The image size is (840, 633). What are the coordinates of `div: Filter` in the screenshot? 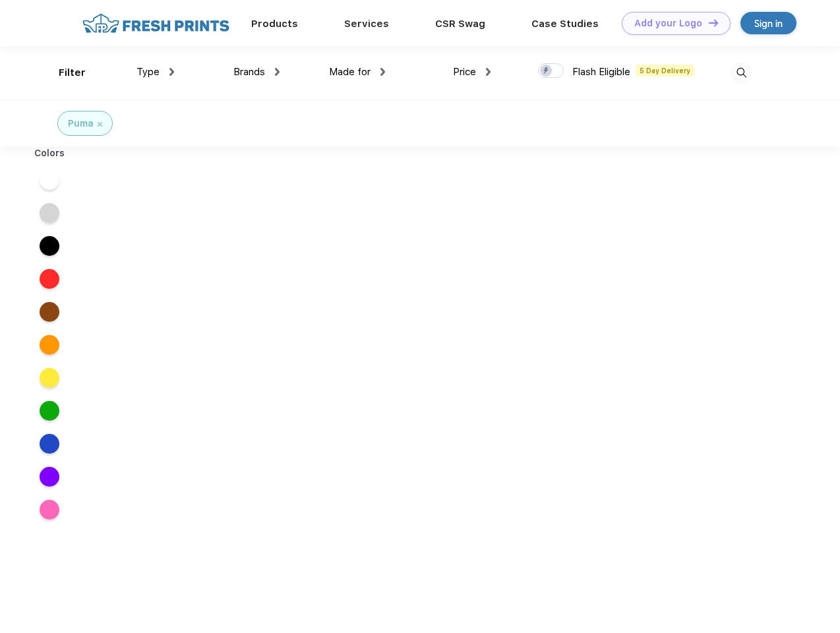 It's located at (72, 73).